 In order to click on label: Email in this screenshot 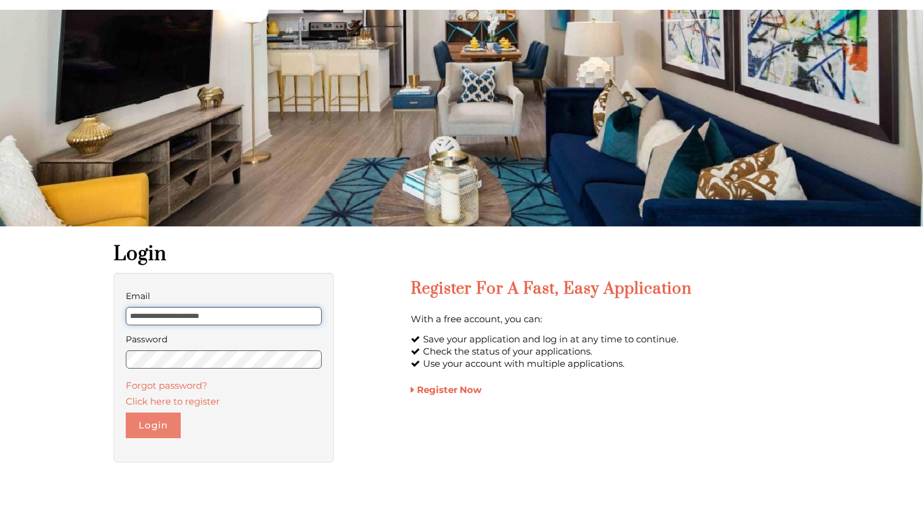, I will do `click(223, 296)`.